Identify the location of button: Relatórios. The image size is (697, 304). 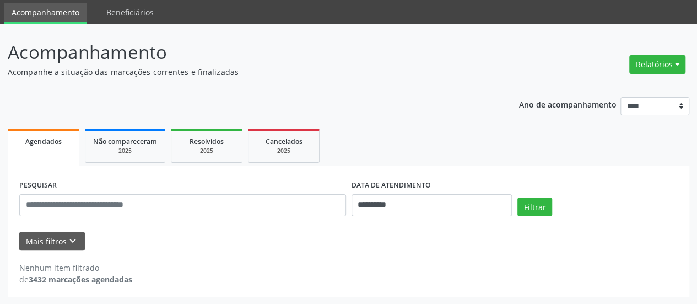
(657, 64).